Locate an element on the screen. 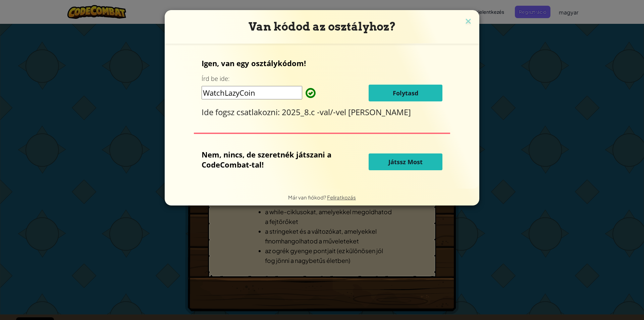 Image resolution: width=644 pixels, height=320 pixels. p: Igen, van egy osztálykódom! is located at coordinates (322, 63).